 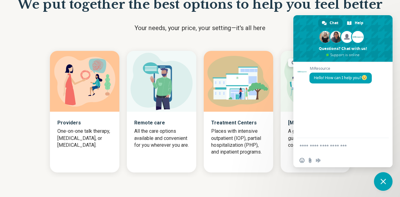 What do you see at coordinates (85, 123) in the screenshot?
I see `p: Providers` at bounding box center [85, 123].